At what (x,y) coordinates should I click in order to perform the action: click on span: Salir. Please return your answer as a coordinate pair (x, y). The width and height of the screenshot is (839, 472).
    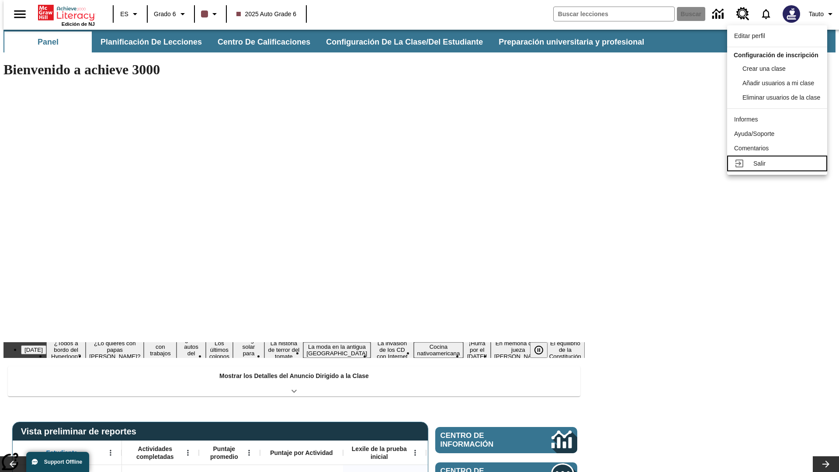
    Looking at the image, I should click on (759, 163).